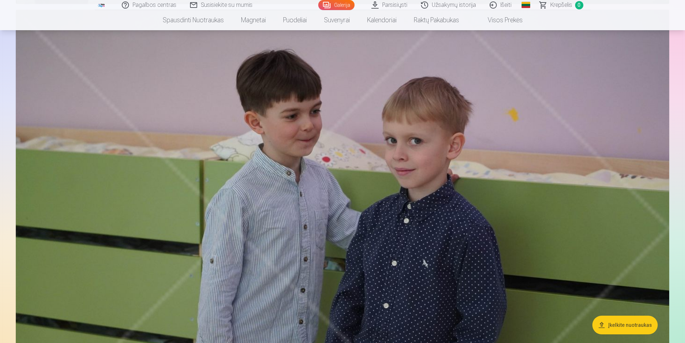 This screenshot has width=685, height=343. What do you see at coordinates (579, 5) in the screenshot?
I see `span: 0` at bounding box center [579, 5].